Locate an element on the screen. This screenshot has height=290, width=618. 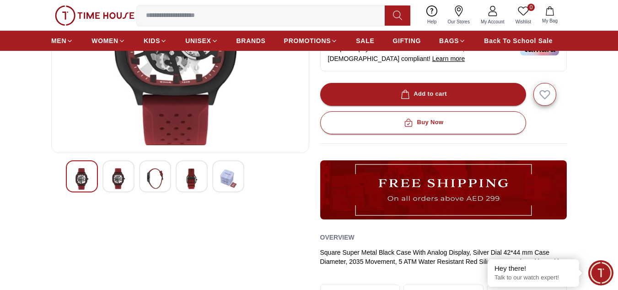
span: 0 is located at coordinates (531, 7).